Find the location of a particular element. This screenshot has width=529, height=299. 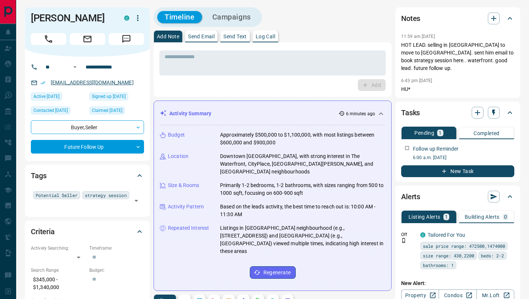

span: sale price range: 472500,1474000 is located at coordinates (464, 246).